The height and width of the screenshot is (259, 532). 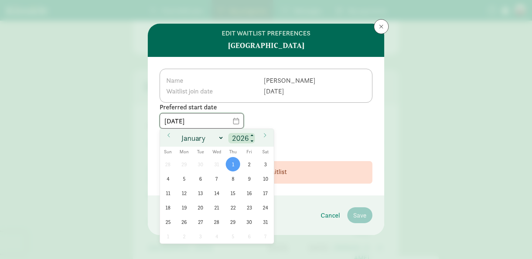 I want to click on span: December 29, 2025, so click(x=184, y=164).